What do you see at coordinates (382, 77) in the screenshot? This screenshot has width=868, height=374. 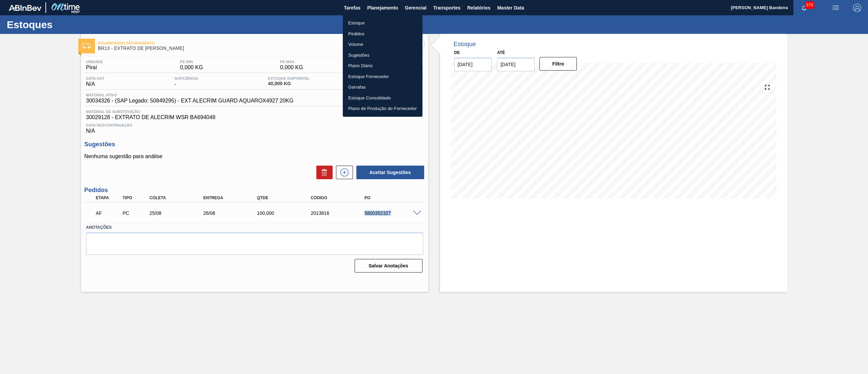 I see `li: Estoque Fornecedor` at bounding box center [382, 77].